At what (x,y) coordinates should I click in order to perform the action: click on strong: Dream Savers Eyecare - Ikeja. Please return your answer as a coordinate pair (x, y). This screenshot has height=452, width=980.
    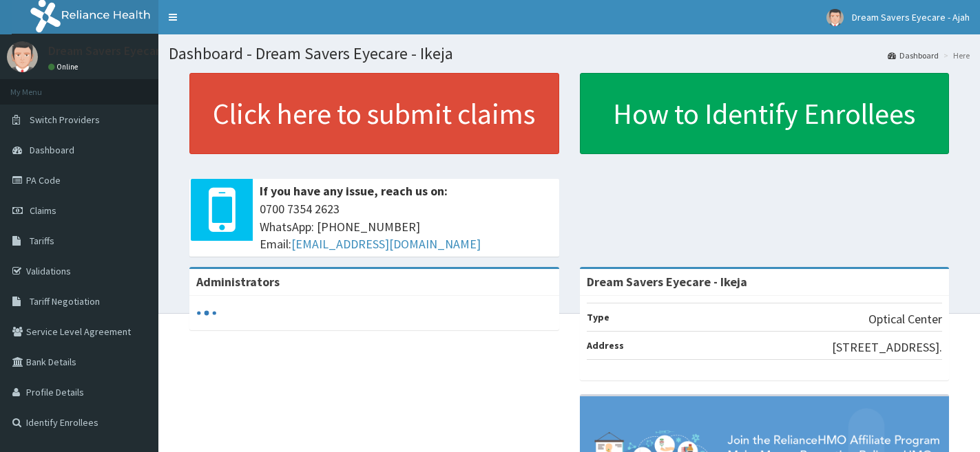
    Looking at the image, I should click on (667, 281).